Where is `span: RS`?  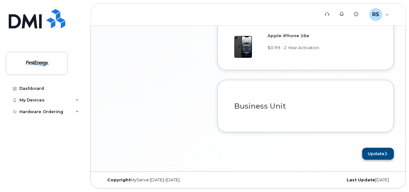
span: RS is located at coordinates (376, 15).